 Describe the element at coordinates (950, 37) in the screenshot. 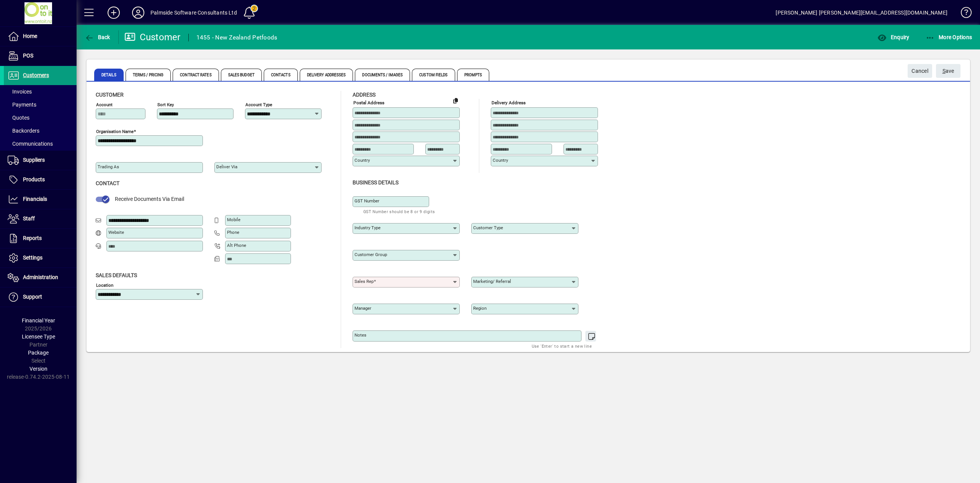

I see `button: More Options` at that location.